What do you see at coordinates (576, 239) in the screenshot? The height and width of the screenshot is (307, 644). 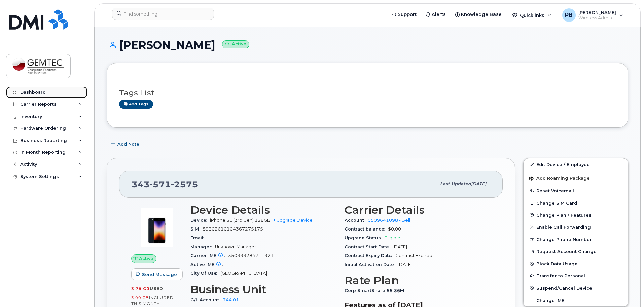 I see `button: Change Phone Number` at bounding box center [576, 239].